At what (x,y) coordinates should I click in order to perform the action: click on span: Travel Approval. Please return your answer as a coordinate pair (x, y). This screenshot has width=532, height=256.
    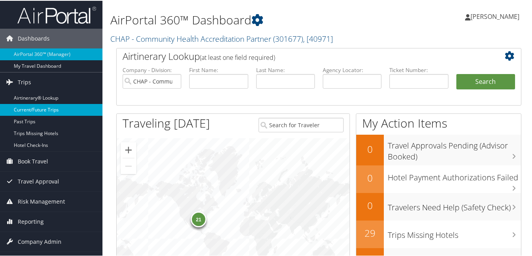
    Looking at the image, I should click on (38, 181).